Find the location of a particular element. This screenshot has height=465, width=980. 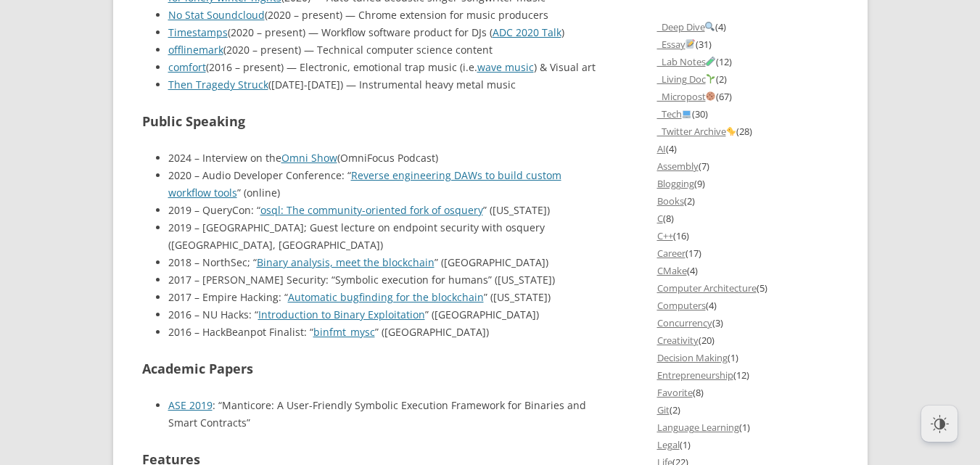

a: Language Learning is located at coordinates (698, 427).